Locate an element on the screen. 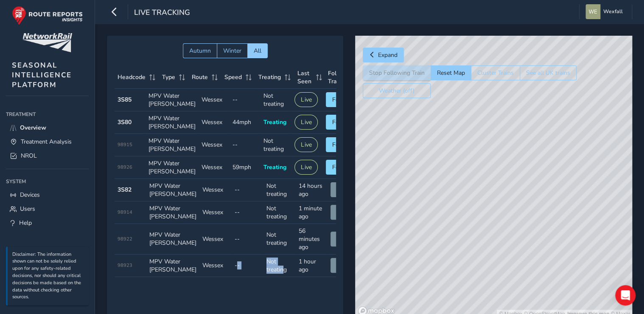 The height and width of the screenshot is (314, 644). span: Headcode is located at coordinates (131, 77).